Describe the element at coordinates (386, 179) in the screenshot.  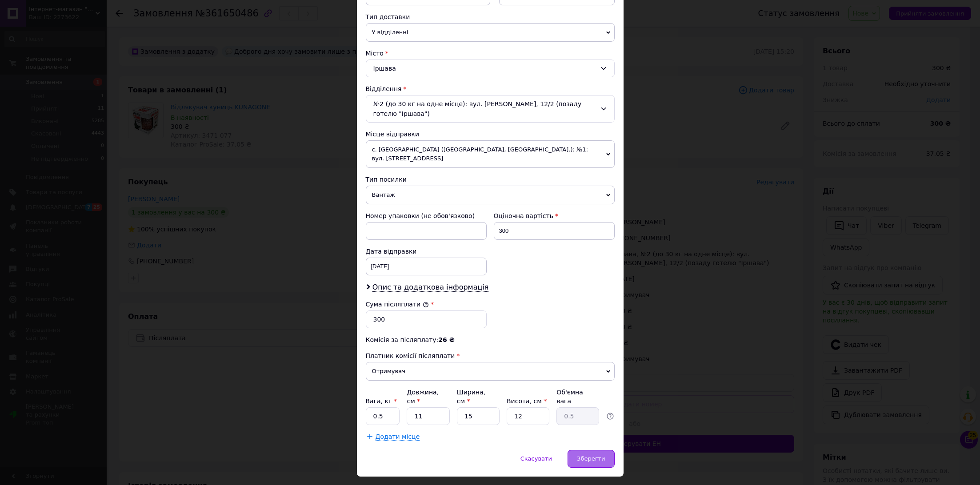
I see `span: Тип посилки` at that location.